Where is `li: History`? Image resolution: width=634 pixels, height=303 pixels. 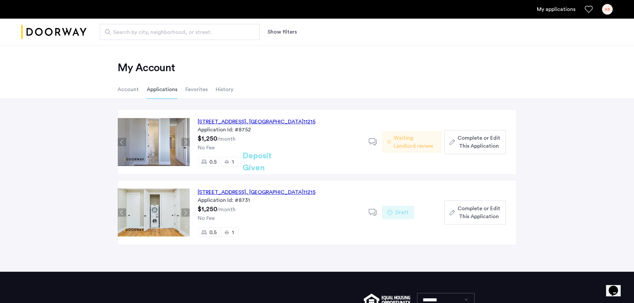 li: History is located at coordinates (224, 89).